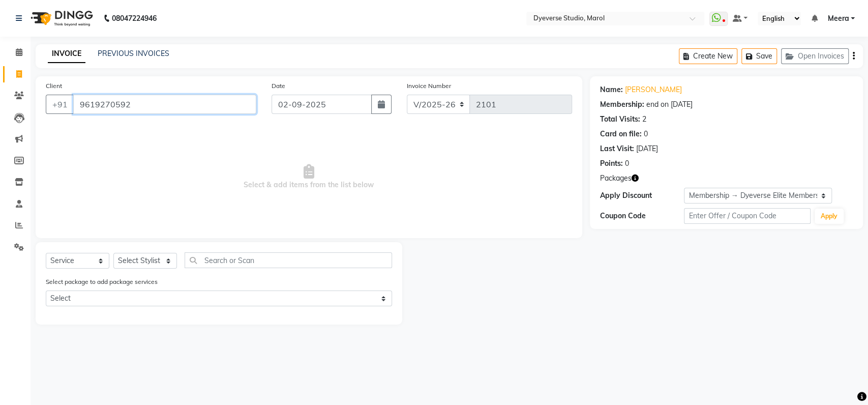  What do you see at coordinates (54, 86) in the screenshot?
I see `label: Client` at bounding box center [54, 86].